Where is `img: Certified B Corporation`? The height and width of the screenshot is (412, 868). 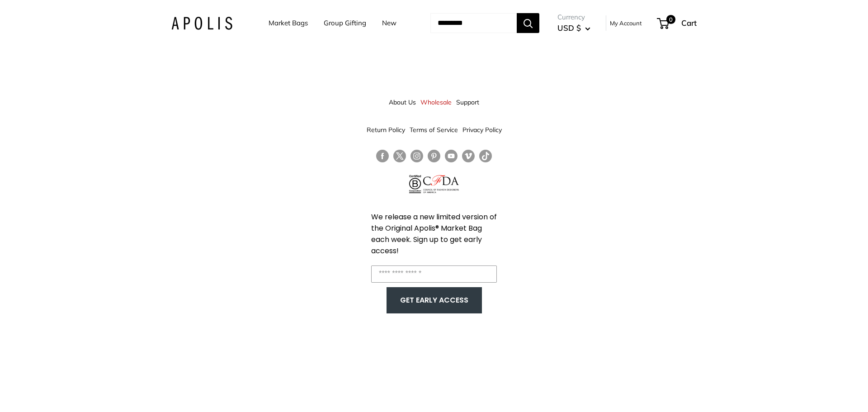
img: Certified B Corporation is located at coordinates (415, 184).